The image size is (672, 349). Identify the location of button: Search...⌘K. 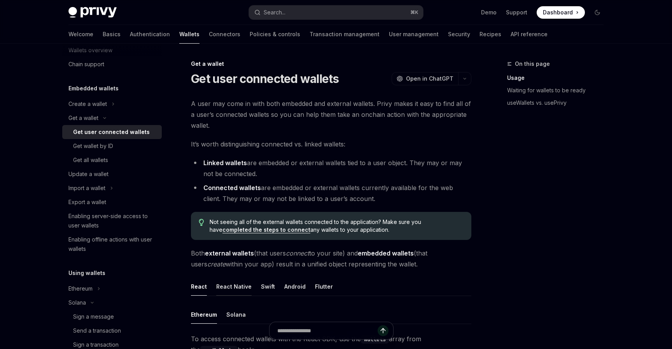
(336, 12).